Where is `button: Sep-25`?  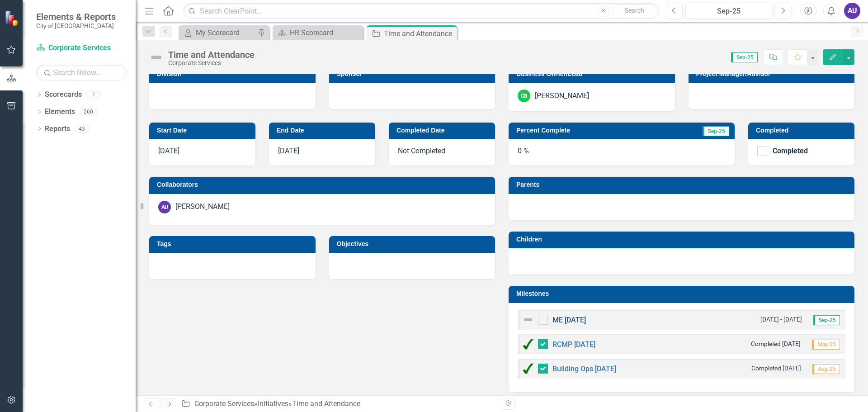
button: Sep-25 is located at coordinates (729, 11).